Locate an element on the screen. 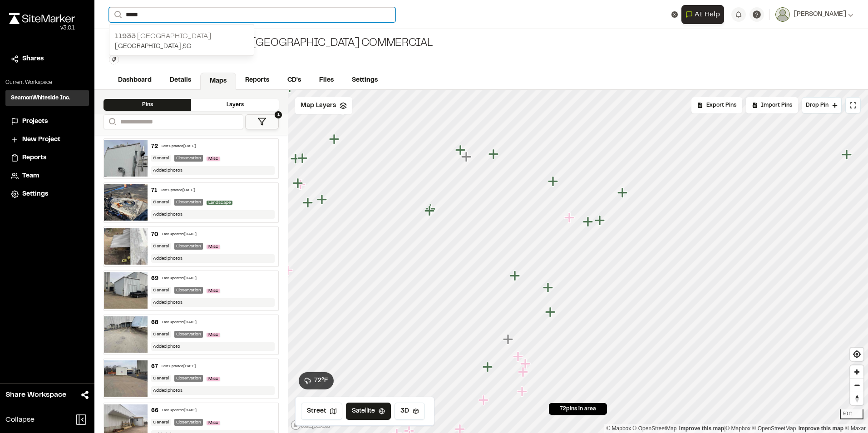 The height and width of the screenshot is (433, 868). span: Reports is located at coordinates (34, 158).